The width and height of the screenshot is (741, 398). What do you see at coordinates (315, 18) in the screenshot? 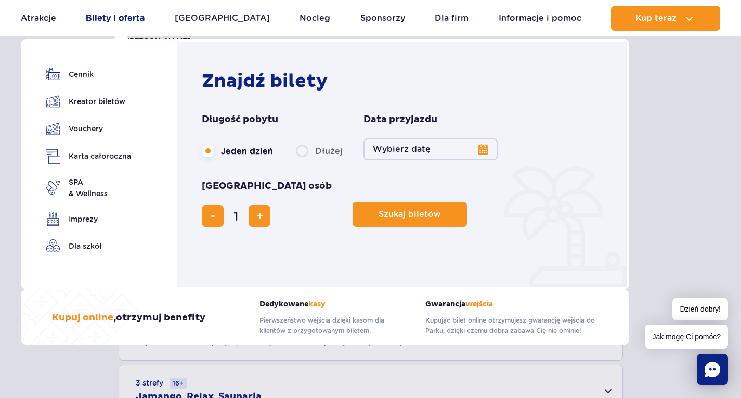
I see `a: Nocleg` at bounding box center [315, 18].